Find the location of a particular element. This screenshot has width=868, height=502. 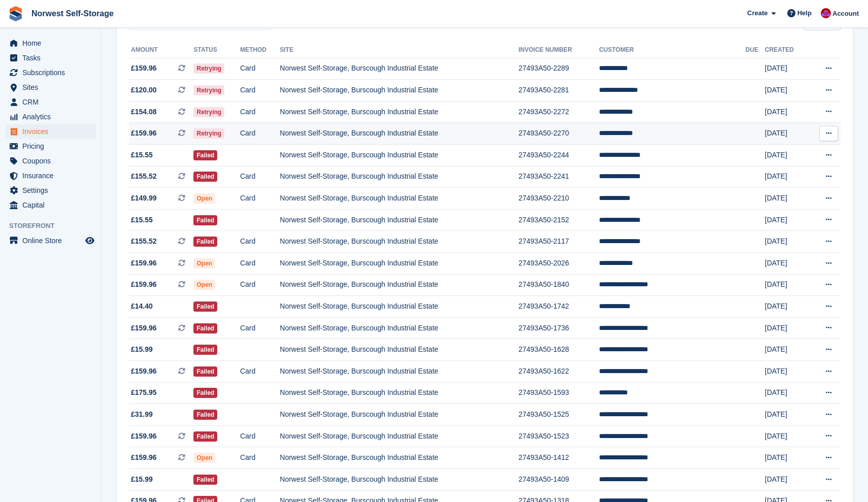

span: £155.52 is located at coordinates (144, 241).